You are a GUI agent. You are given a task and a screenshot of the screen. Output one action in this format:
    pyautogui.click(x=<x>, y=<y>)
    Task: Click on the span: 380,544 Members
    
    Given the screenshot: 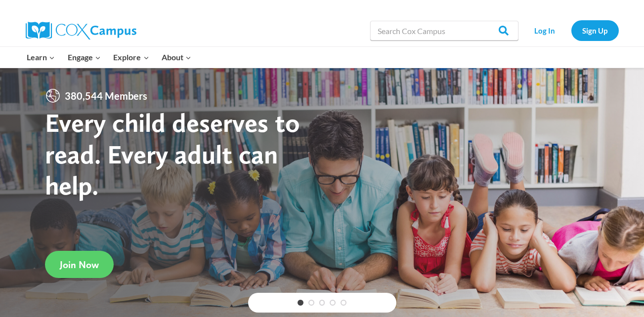 What is the action you would take?
    pyautogui.click(x=106, y=96)
    